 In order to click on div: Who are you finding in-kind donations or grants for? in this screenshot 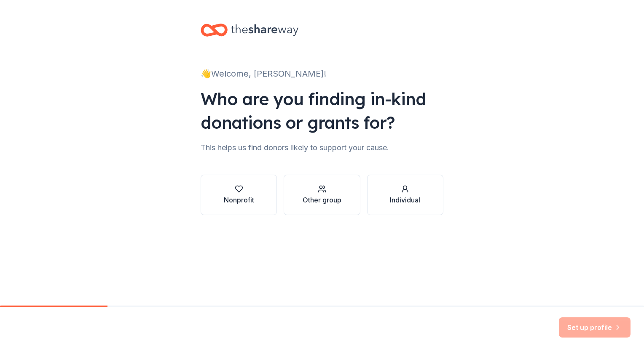, I will do `click(322, 111)`.